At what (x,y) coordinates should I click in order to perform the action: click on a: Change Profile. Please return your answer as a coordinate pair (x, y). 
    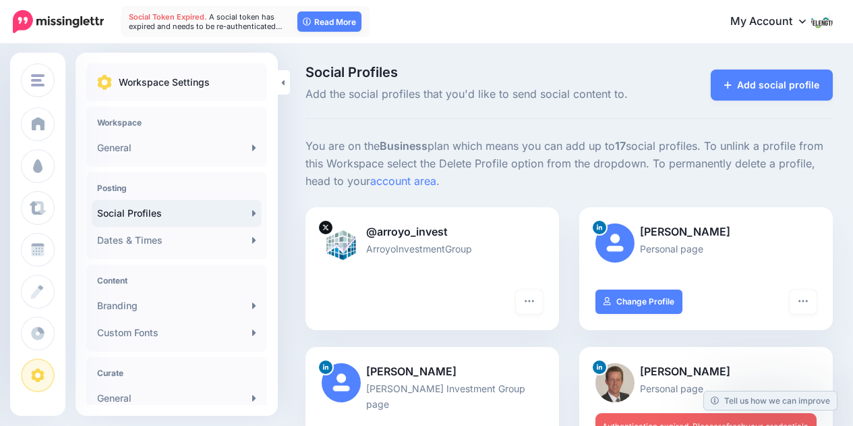
    Looking at the image, I should click on (639, 302).